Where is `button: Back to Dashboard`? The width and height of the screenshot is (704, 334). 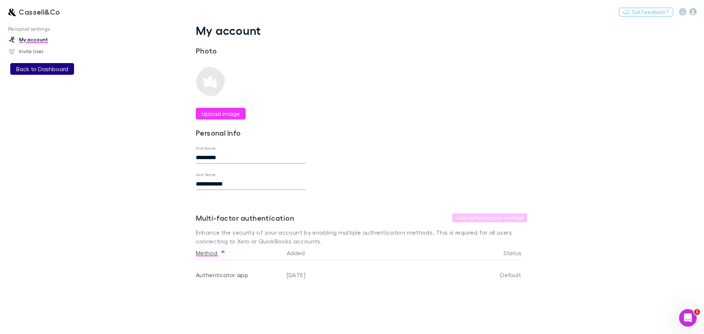 button: Back to Dashboard is located at coordinates (42, 69).